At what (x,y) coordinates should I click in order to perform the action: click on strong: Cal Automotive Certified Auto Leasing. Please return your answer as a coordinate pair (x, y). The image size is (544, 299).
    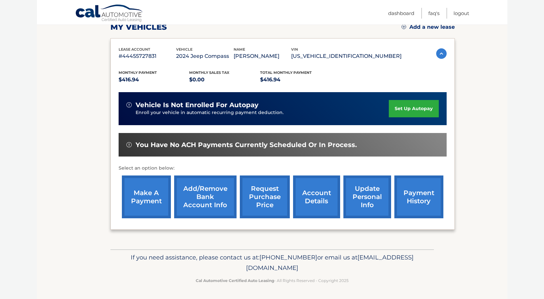
    Looking at the image, I should click on (235, 280).